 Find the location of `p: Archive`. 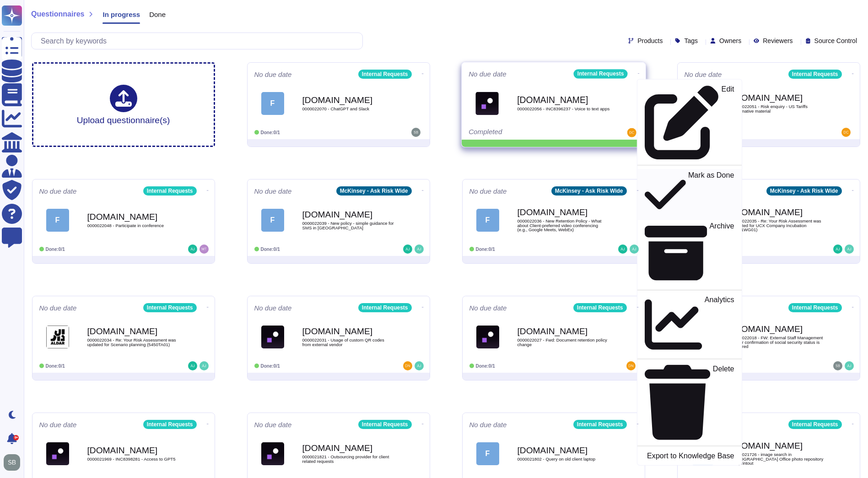

p: Archive is located at coordinates (722, 253).